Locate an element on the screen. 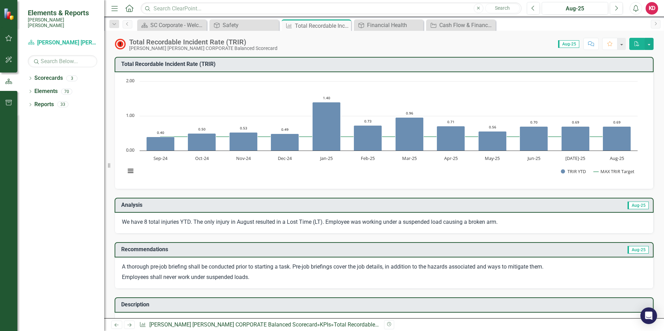 The image size is (664, 331). a: Safety is located at coordinates (244, 25).